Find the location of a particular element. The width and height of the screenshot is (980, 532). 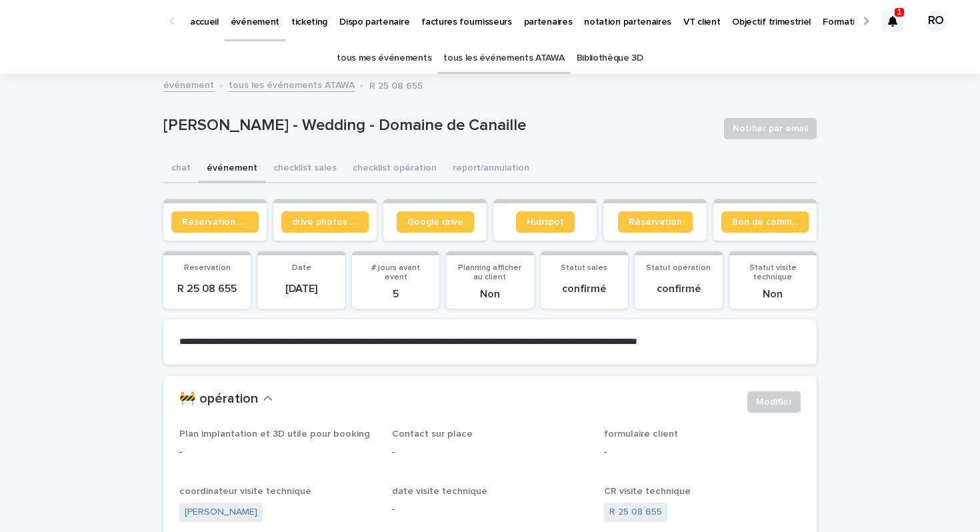

button: événement is located at coordinates (232, 169).